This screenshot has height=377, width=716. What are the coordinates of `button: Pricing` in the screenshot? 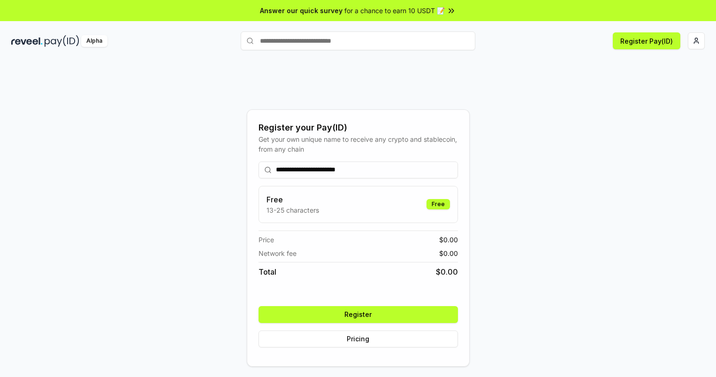 It's located at (358, 339).